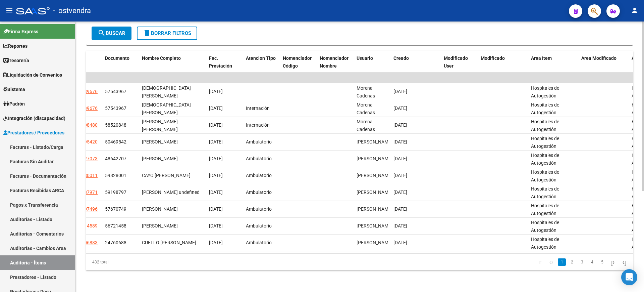 Image resolution: width=644 pixels, height=292 pixels. I want to click on a: 4, so click(592, 262).